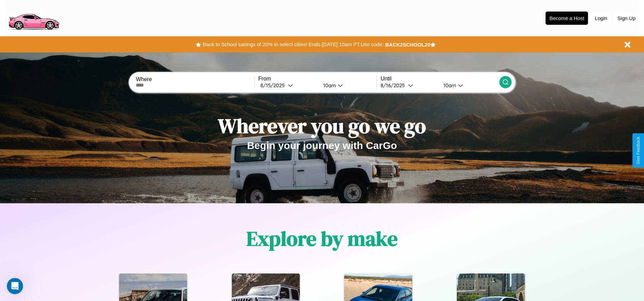 Image resolution: width=644 pixels, height=301 pixels. Describe the element at coordinates (274, 85) in the screenshot. I see `div: 8 / 15 / 2025` at that location.